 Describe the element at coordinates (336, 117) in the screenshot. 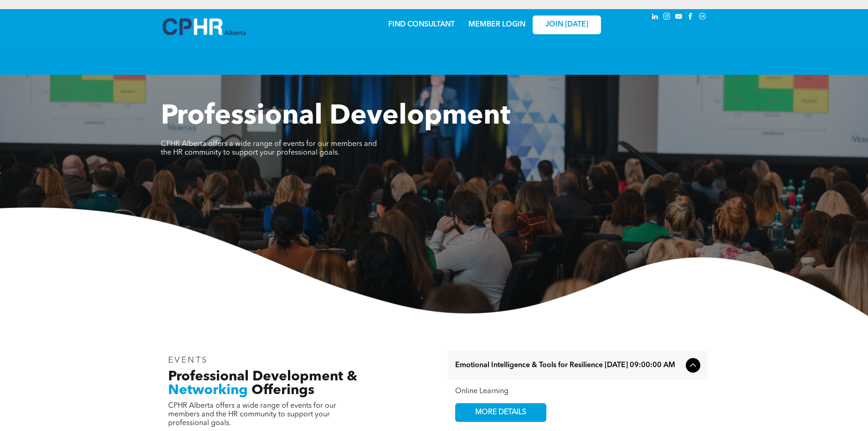

I see `span: Professional Development` at that location.